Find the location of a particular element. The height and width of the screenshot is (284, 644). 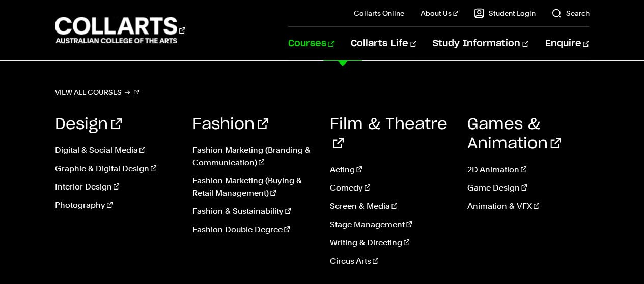

a: Film & Theatre is located at coordinates (388, 134).